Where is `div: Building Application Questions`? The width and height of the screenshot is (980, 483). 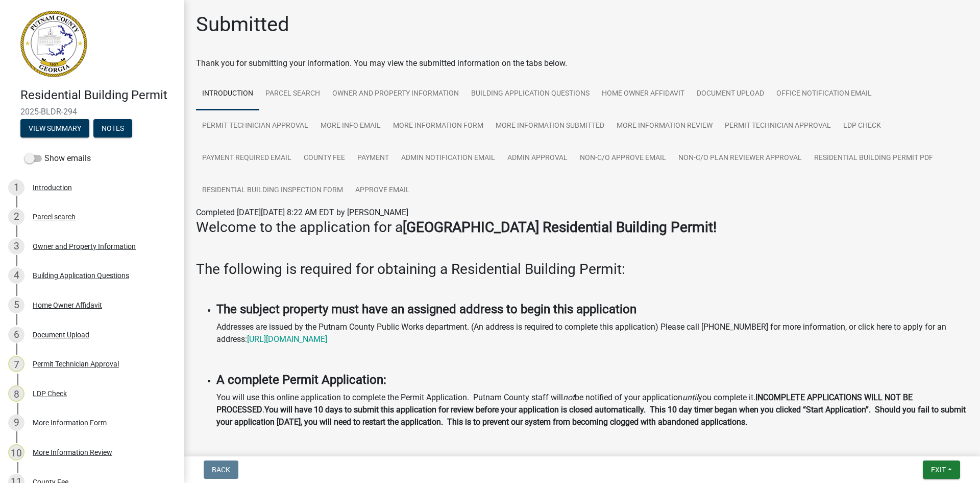
div: Building Application Questions is located at coordinates (81, 275).